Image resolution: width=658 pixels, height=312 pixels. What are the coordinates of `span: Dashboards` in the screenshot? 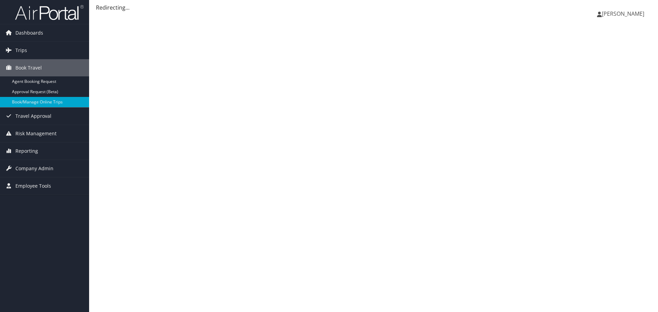 It's located at (29, 33).